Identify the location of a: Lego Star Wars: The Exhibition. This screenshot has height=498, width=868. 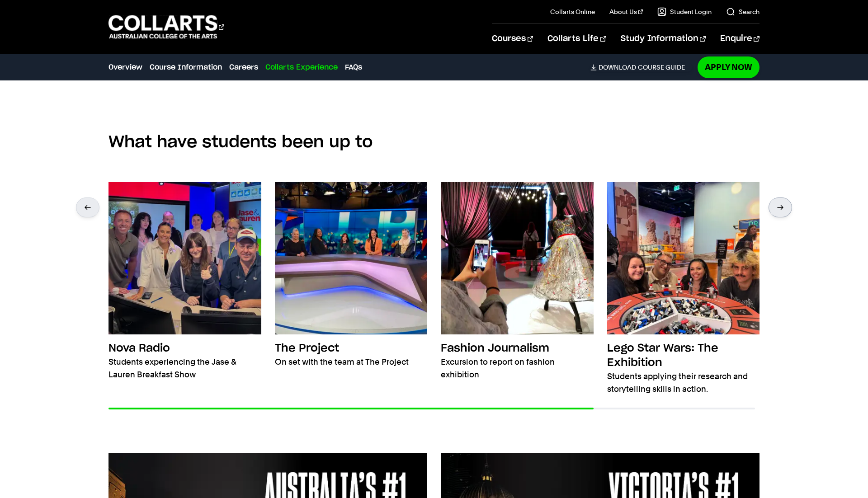
(683, 289).